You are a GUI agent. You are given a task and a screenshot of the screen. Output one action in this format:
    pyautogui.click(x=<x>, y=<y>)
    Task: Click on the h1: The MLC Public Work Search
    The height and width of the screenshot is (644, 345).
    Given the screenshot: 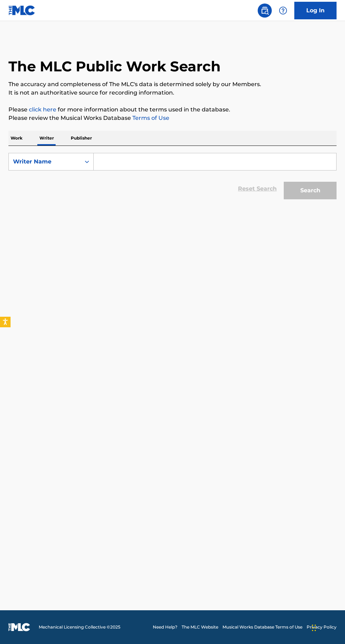 What is the action you would take?
    pyautogui.click(x=114, y=66)
    